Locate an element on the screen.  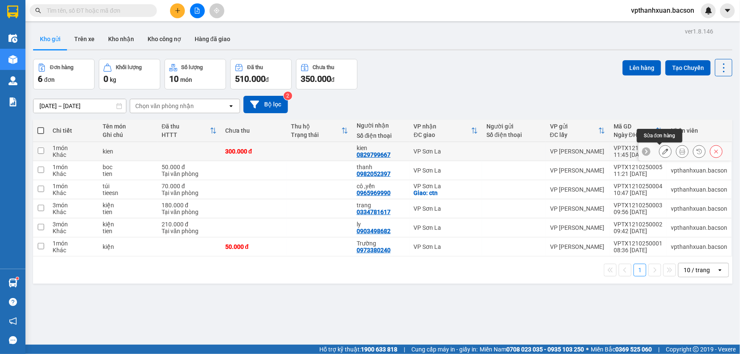
svg: open is located at coordinates (231, 106).